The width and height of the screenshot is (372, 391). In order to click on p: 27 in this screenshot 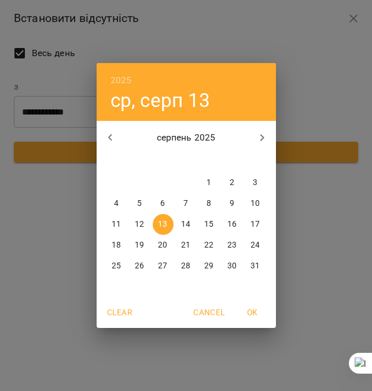, I will do `click(163, 266)`.